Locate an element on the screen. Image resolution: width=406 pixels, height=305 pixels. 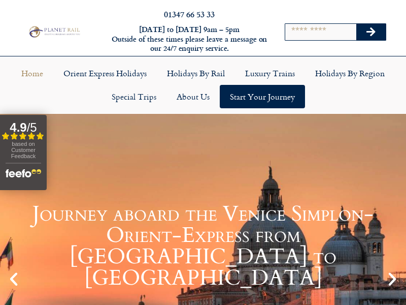
div: Previous slide is located at coordinates (14, 279).